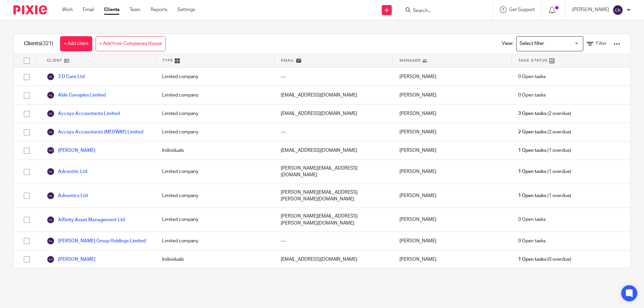 The image size is (644, 308). I want to click on a: Adnomics Ltd, so click(67, 196).